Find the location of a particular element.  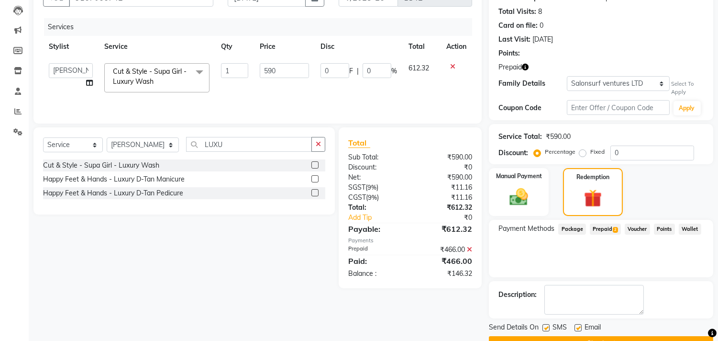

div: Total: is located at coordinates (376, 207).